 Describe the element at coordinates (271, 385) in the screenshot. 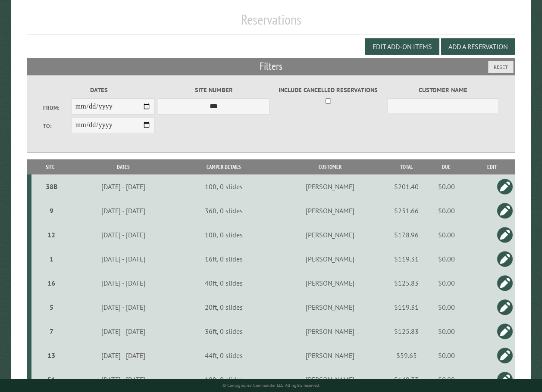

I see `small: © Campground Commander LLC. All rights reserved.` at that location.